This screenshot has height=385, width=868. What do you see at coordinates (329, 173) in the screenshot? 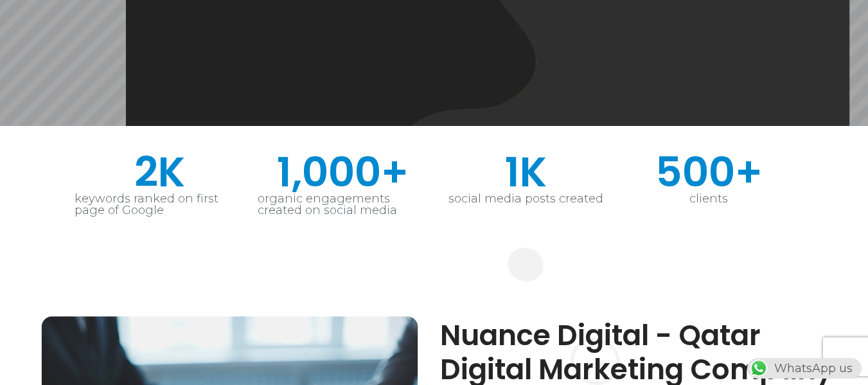
I see `span: 1,000` at bounding box center [329, 173].